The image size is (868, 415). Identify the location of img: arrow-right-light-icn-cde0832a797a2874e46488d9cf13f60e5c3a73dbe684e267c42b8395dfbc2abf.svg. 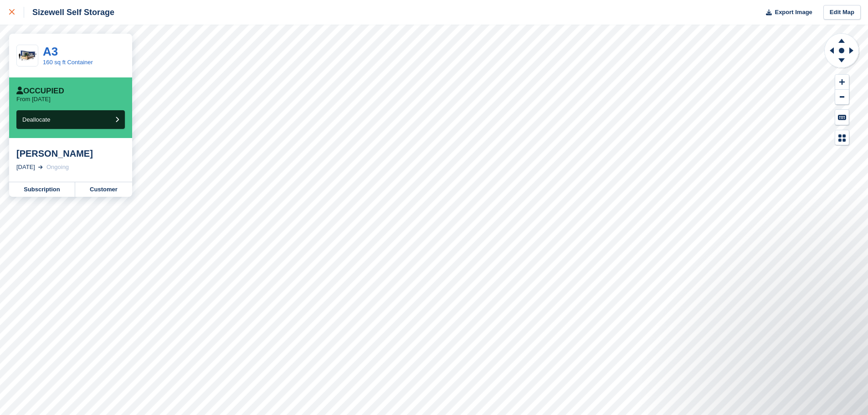
(41, 167).